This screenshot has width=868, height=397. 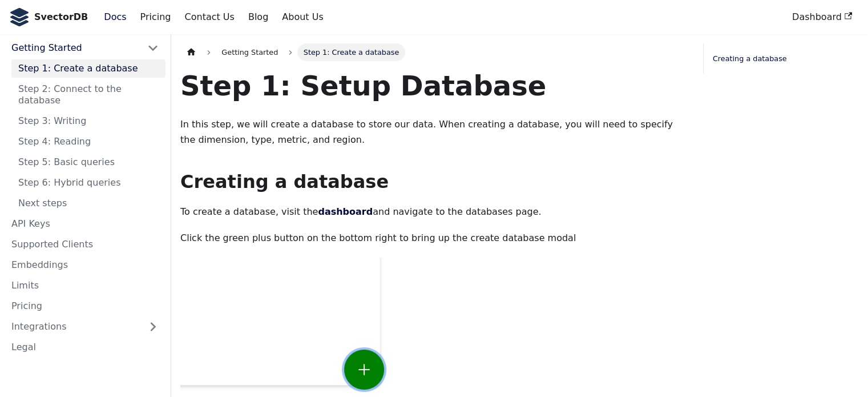 What do you see at coordinates (88, 183) in the screenshot?
I see `a: Step 6: Hybrid queries` at bounding box center [88, 183].